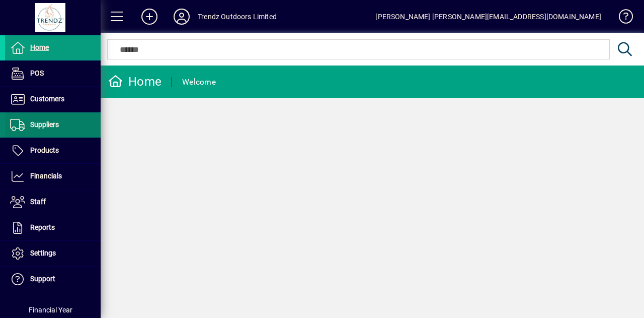  I want to click on a: POS, so click(53, 74).